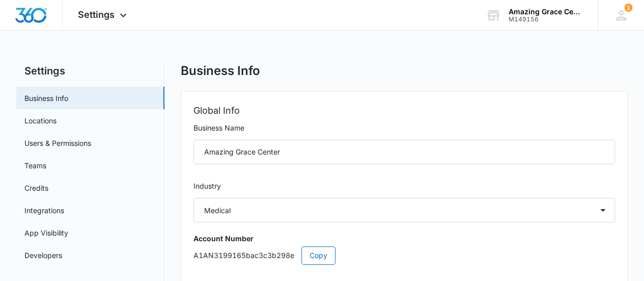  What do you see at coordinates (404, 110) in the screenshot?
I see `h2: Global Info` at bounding box center [404, 110].